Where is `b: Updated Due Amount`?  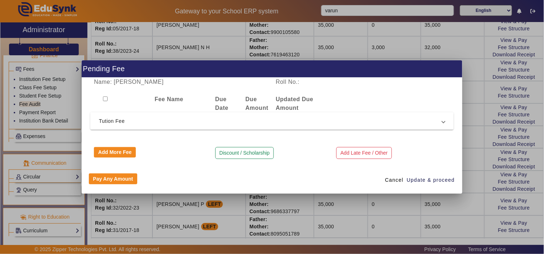
b: Updated Due Amount is located at coordinates (295, 103).